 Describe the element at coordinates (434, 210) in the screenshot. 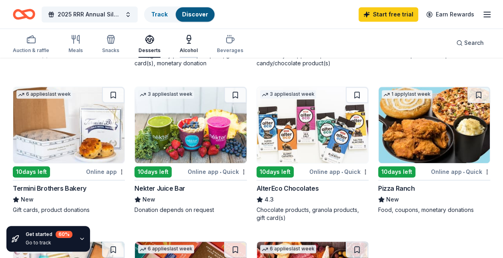

I see `div: Food, coupons, monetary donations` at that location.